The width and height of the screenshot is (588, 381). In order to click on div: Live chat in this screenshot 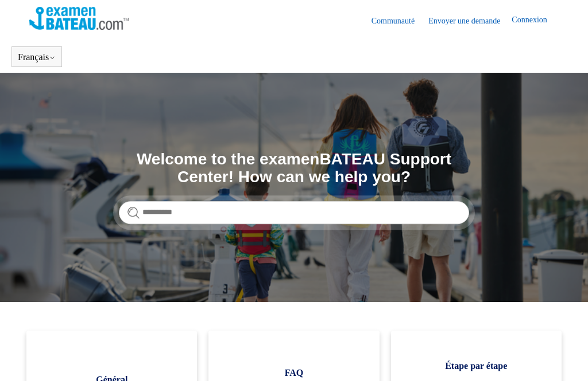, I will do `click(564, 358)`.